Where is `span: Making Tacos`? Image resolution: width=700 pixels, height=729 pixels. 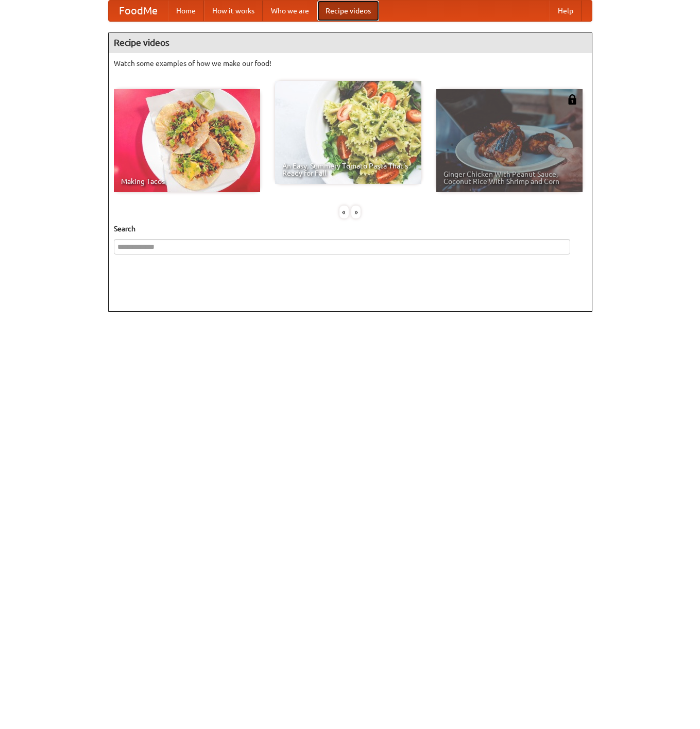
span: Making Tacos is located at coordinates (187, 182).